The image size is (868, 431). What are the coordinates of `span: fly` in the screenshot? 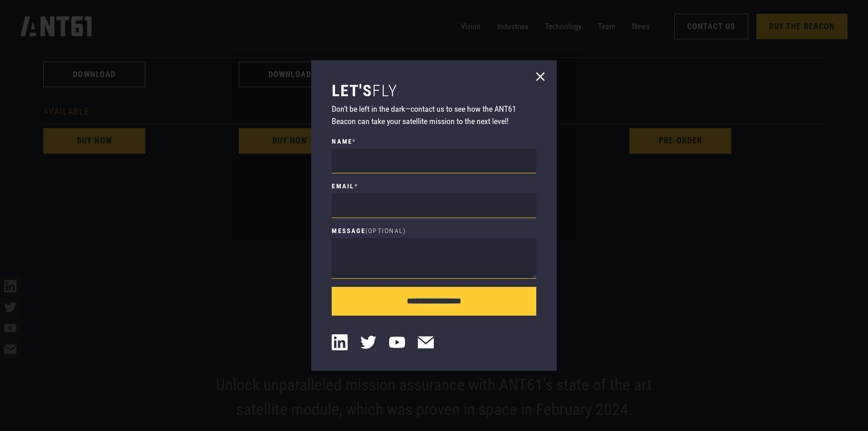 It's located at (385, 91).